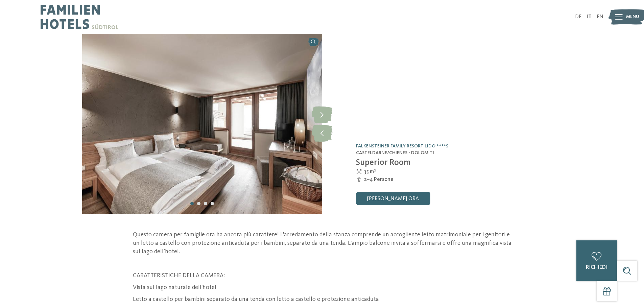  Describe the element at coordinates (589, 17) in the screenshot. I see `a: IT` at that location.